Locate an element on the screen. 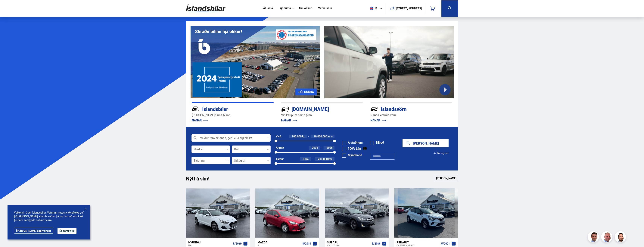  div: Verð is located at coordinates (279, 136).